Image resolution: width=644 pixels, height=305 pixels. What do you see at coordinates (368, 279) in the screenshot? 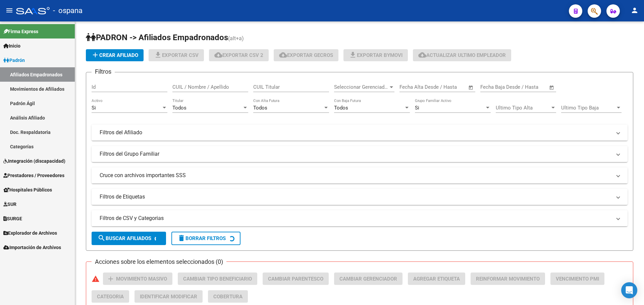
I see `button: Cambiar Gerenciador` at bounding box center [368, 279].